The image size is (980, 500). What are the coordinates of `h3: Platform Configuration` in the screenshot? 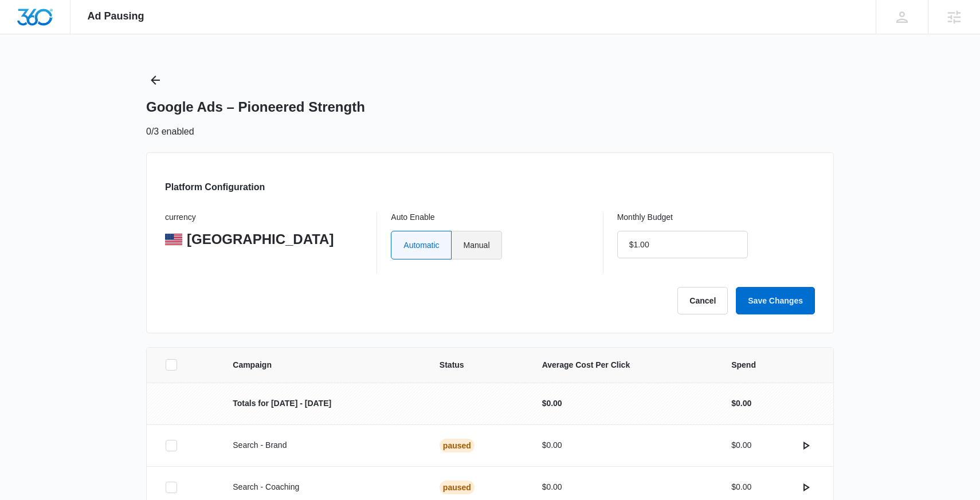 It's located at (215, 188).